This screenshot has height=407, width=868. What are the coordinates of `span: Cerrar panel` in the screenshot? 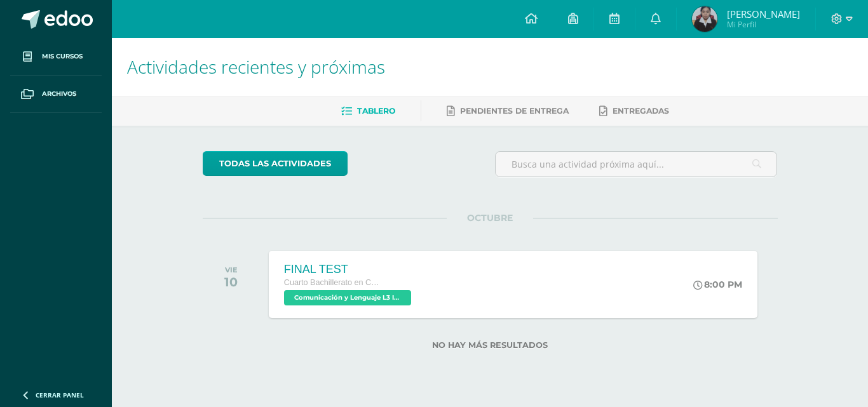 It's located at (60, 395).